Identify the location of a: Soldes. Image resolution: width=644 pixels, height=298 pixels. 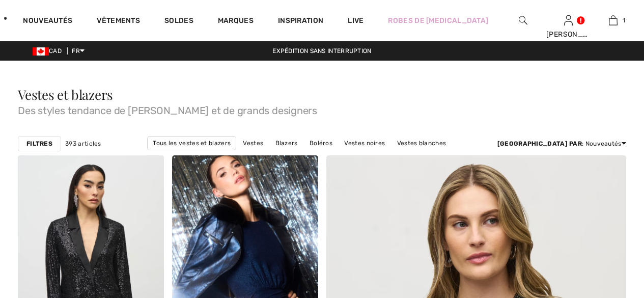
(179, 21).